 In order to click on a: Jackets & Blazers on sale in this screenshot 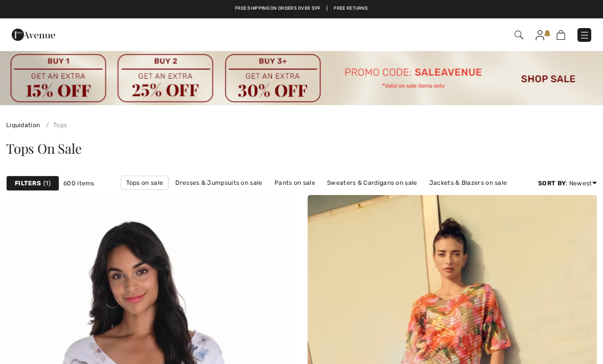, I will do `click(468, 183)`.